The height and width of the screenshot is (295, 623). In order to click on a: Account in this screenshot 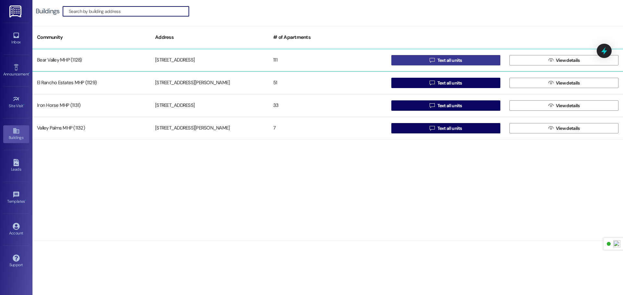, I will do `click(16, 230)`.